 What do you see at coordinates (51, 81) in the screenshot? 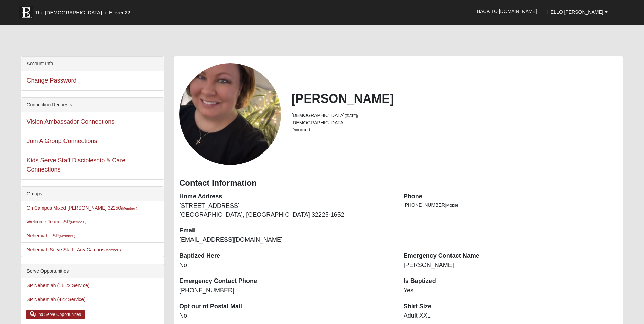
I see `a: Change Password` at bounding box center [51, 81].